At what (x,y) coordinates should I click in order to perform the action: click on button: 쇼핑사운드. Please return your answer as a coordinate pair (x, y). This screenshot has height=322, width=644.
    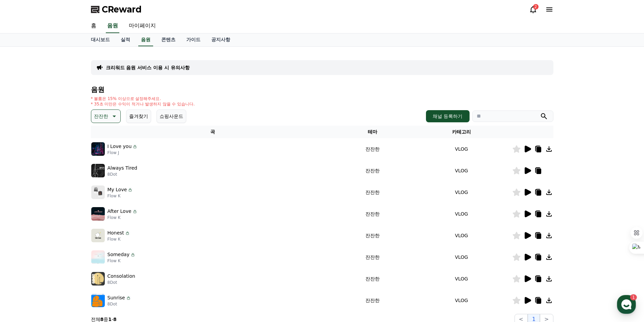
    Looking at the image, I should click on (171, 116).